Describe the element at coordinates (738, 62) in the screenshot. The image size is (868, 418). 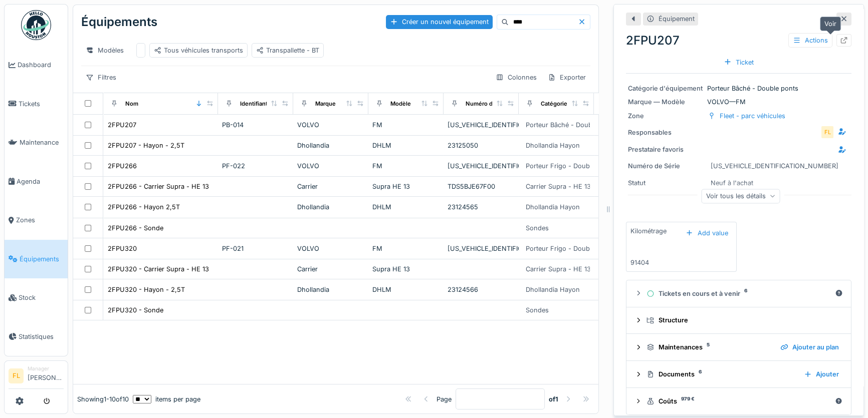
I see `div: Ticket` at that location.